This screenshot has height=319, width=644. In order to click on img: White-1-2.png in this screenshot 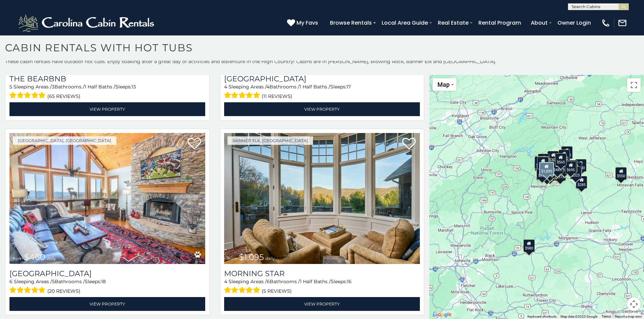, I will do `click(87, 23)`.